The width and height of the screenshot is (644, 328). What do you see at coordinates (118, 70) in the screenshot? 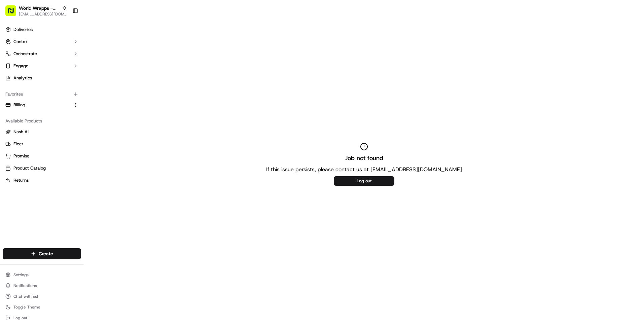
I see `button: Start new chat` at bounding box center [118, 70].